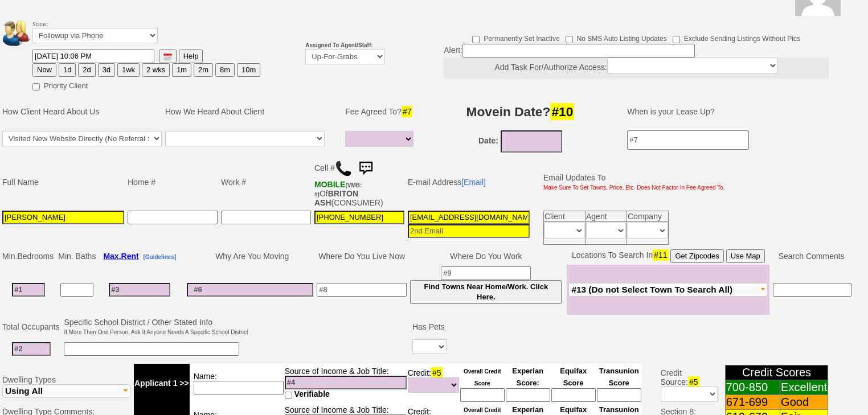 The width and height of the screenshot is (868, 415). I want to click on font: Log, so click(841, 23).